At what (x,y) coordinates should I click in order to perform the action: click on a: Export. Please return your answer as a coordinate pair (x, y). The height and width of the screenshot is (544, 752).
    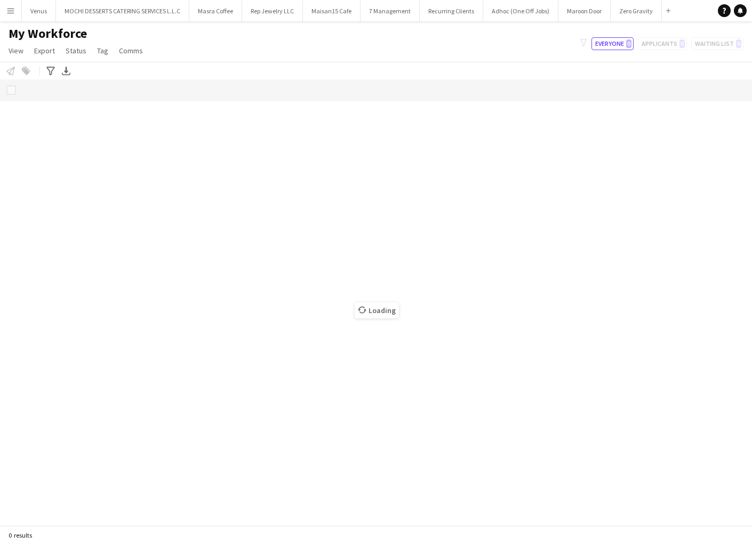
    Looking at the image, I should click on (44, 51).